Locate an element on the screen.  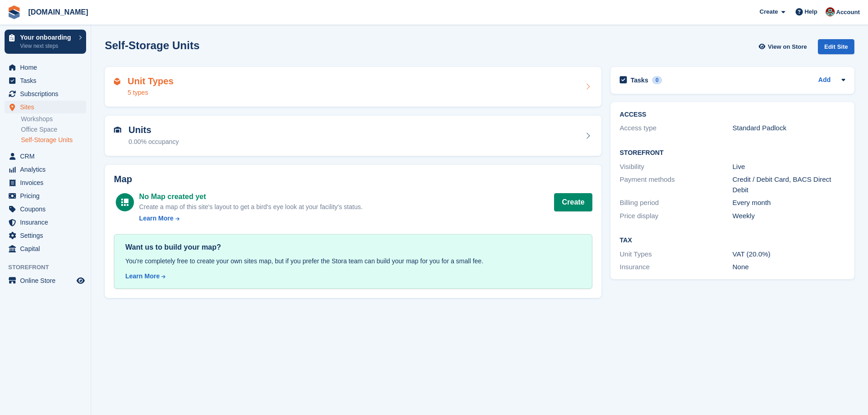
span: Help is located at coordinates (810, 12).